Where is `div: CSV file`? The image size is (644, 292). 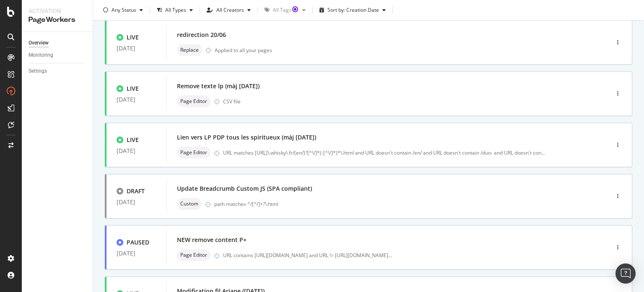 div: CSV file is located at coordinates (232, 101).